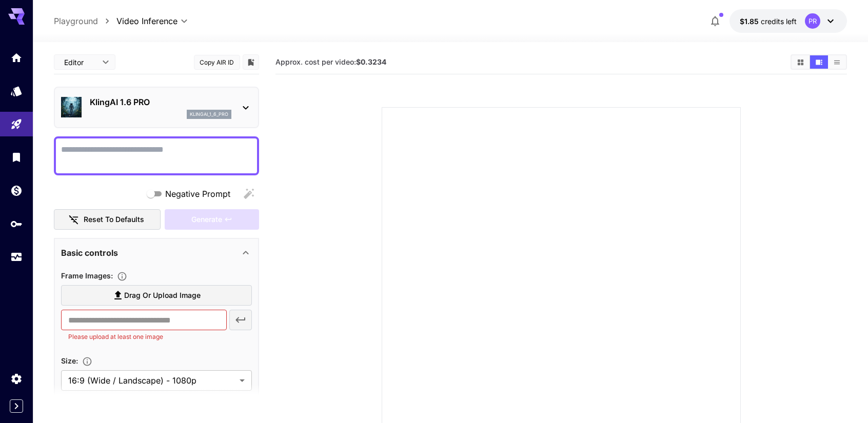 The height and width of the screenshot is (423, 868). Describe the element at coordinates (107, 219) in the screenshot. I see `button: Reset to defaults` at that location.